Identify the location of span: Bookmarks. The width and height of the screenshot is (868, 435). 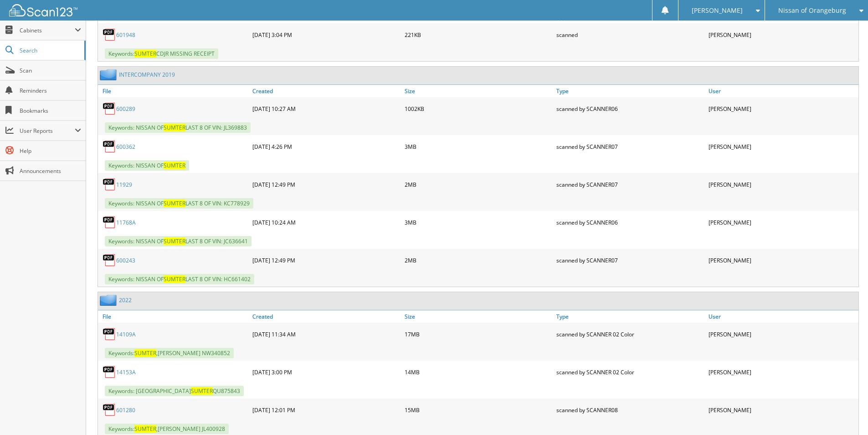
(50, 110).